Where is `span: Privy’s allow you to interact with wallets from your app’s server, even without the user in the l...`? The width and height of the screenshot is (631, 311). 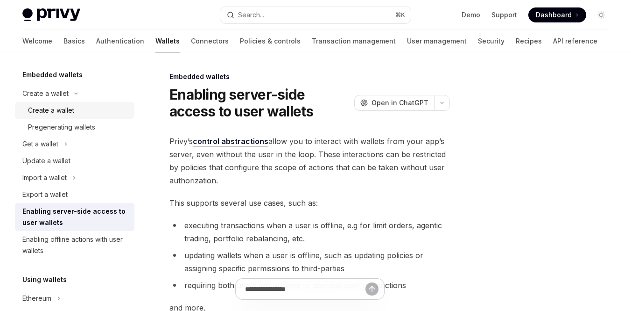
span: Privy’s allow you to interact with wallets from your app’s server, even without the user in the l... is located at coordinates (310, 161).